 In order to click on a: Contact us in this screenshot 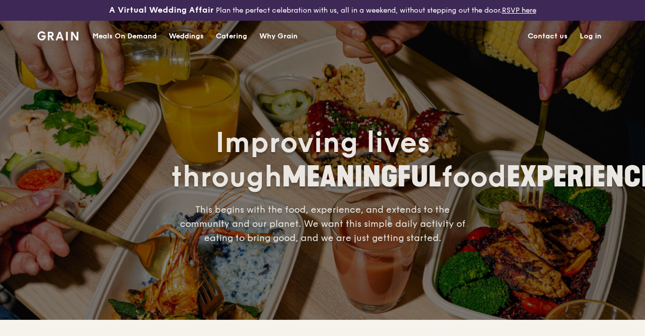, I will do `click(548, 36)`.